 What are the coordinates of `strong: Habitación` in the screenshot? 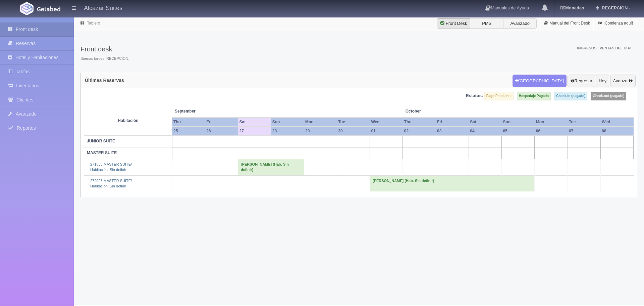 It's located at (128, 121).